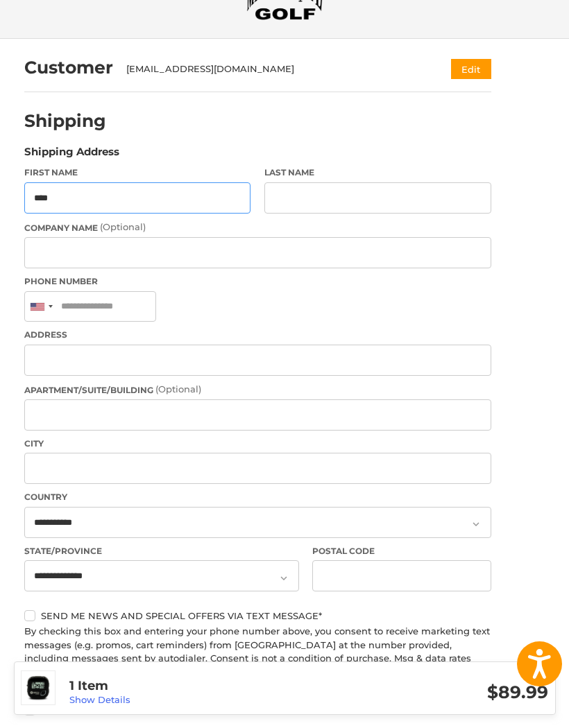 This screenshot has height=728, width=569. Describe the element at coordinates (189, 685) in the screenshot. I see `h3: 1 Item` at that location.